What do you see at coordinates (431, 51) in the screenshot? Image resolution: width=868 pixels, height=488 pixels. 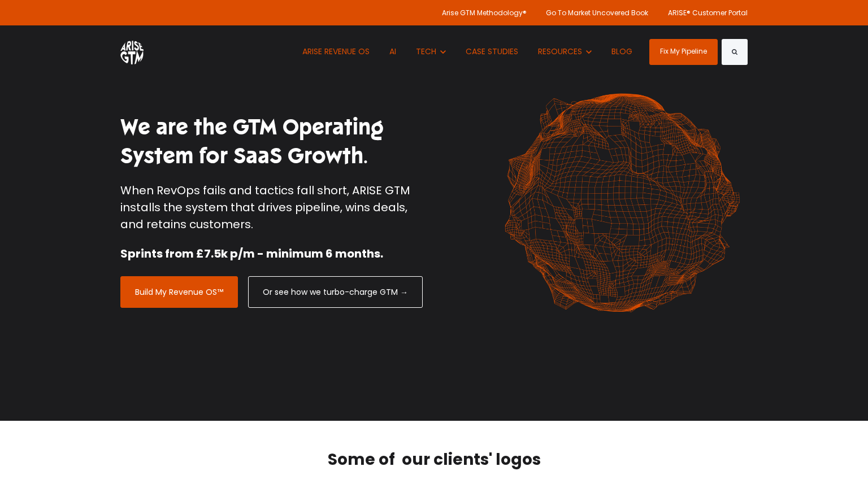 I see `button: Show submenu for TECH TECH` at bounding box center [431, 51].